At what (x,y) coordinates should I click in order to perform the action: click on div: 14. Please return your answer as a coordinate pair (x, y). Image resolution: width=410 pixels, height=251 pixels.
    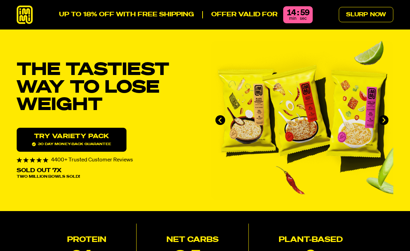
    Looking at the image, I should click on (291, 13).